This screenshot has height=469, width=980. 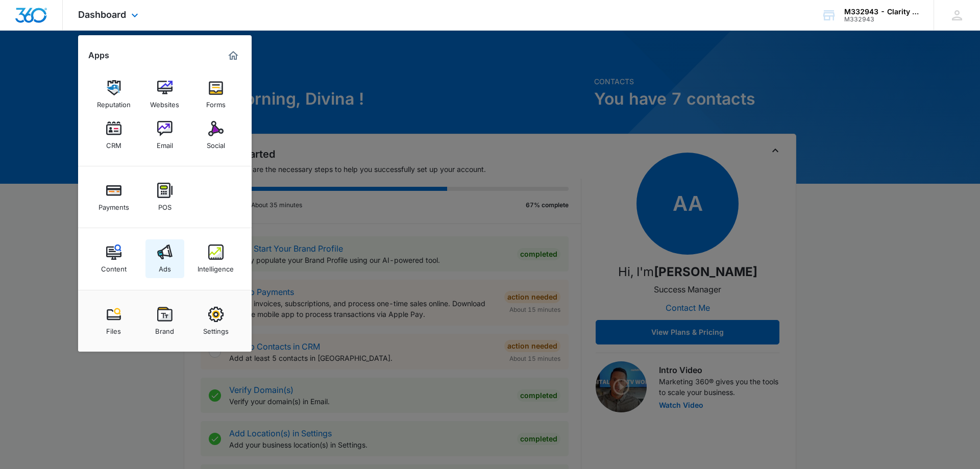 What do you see at coordinates (113, 205) in the screenshot?
I see `div: Payments` at bounding box center [113, 205].